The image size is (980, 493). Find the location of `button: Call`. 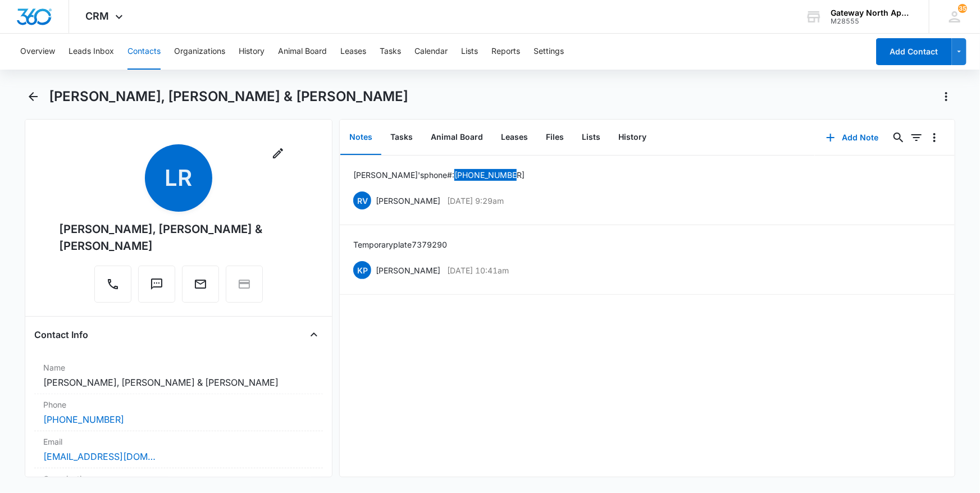

button: Call is located at coordinates (113, 285).